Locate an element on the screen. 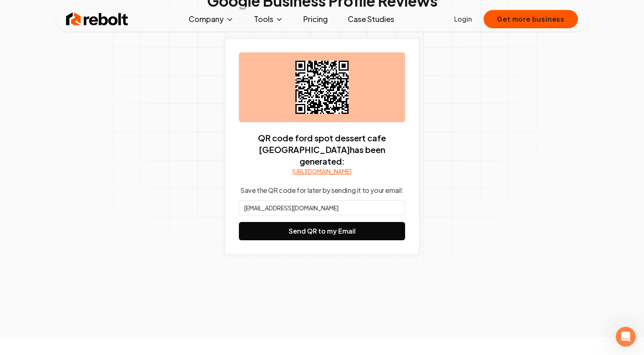  img: Rebolt Logo is located at coordinates (97, 19).